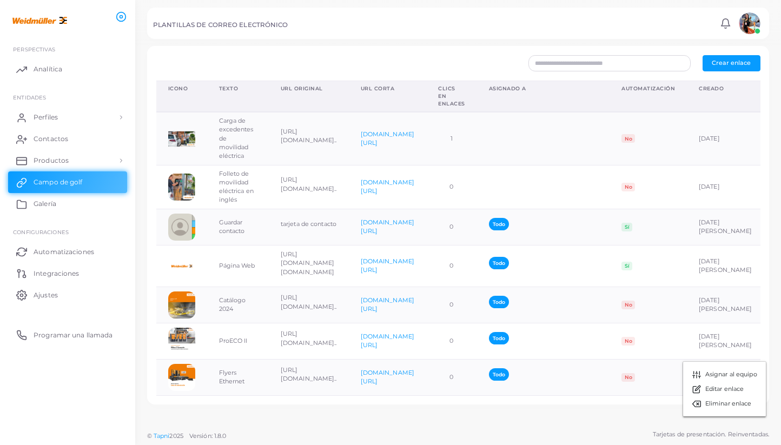 This screenshot has height=445, width=781. What do you see at coordinates (68, 204) in the screenshot?
I see `a: Galería` at bounding box center [68, 204].